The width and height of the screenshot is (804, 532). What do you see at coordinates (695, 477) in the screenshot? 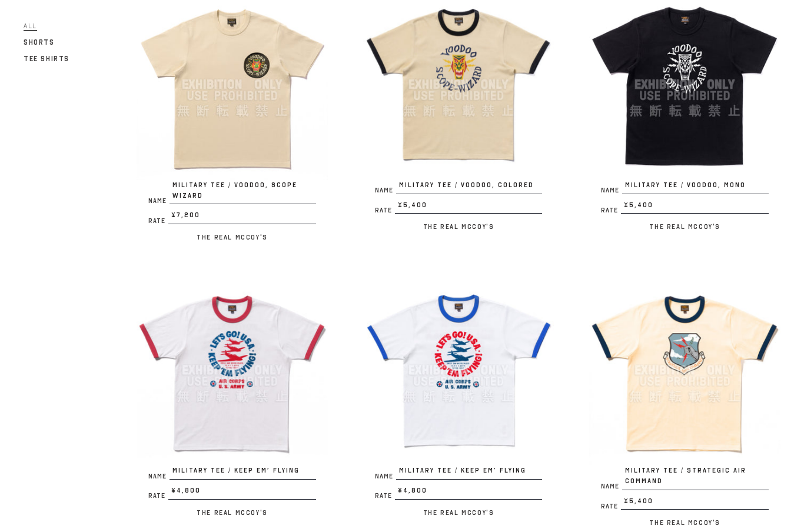
I see `span: MILITARY TEE / STRATEGIC AIR COMMAND` at bounding box center [695, 477].